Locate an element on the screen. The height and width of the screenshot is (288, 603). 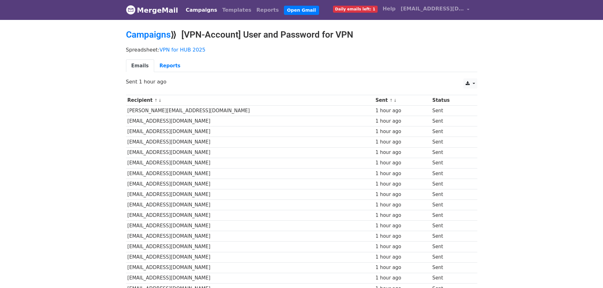
span: Daily emails left: 1 is located at coordinates (355, 9).